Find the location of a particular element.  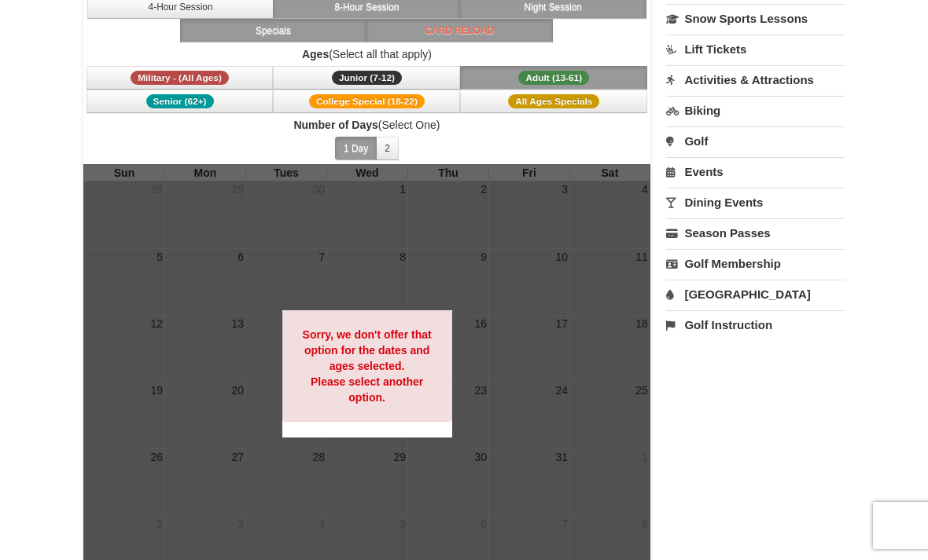

a: Golf is located at coordinates (755, 140).